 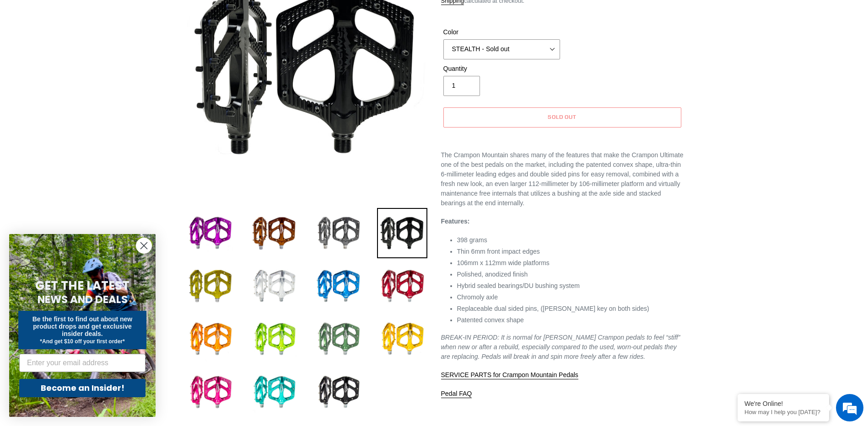 What do you see at coordinates (17, 57) in the screenshot?
I see `div: Navigation go back` at bounding box center [17, 57].